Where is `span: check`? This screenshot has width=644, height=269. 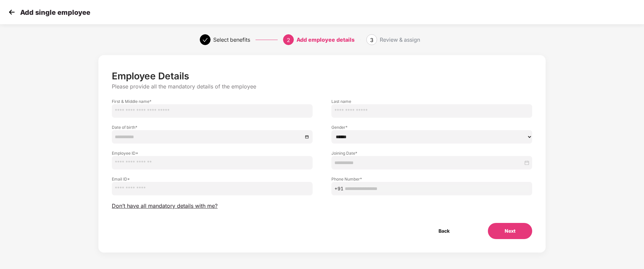
span: check is located at coordinates (205, 40).